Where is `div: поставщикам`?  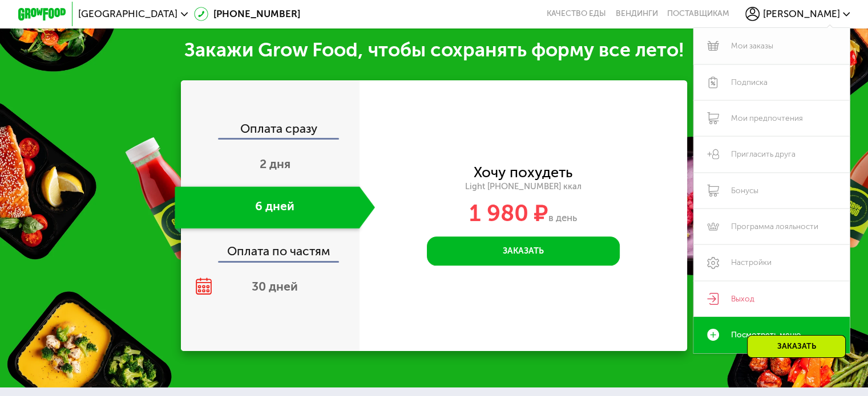 div: поставщикам is located at coordinates (698, 14).